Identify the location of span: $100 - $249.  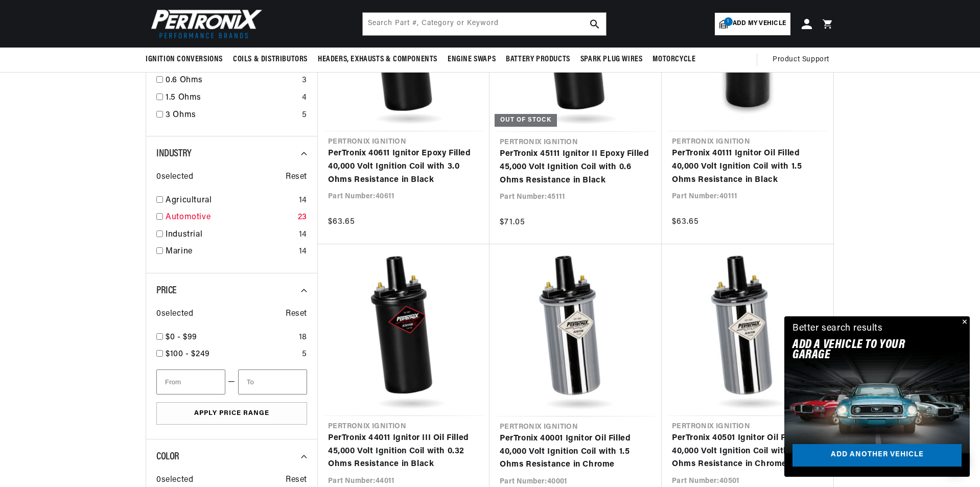
(187, 354).